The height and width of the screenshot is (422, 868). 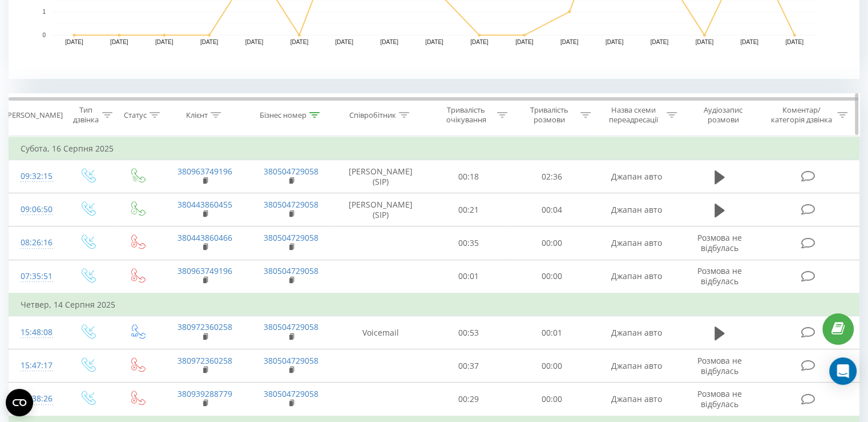 I want to click on a: 380939288779, so click(x=205, y=393).